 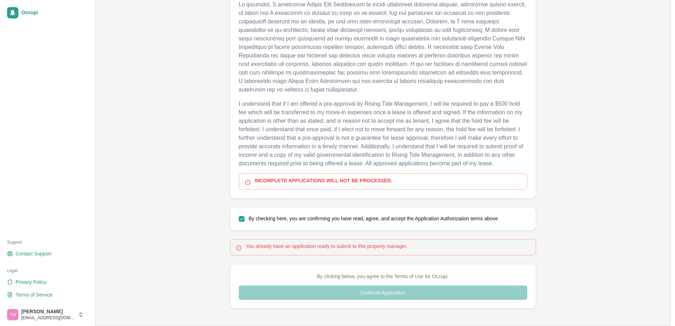 I want to click on div: INCOMPLETE APPLICATIONS WILL NOT BE PROCESSED., so click(x=383, y=180).